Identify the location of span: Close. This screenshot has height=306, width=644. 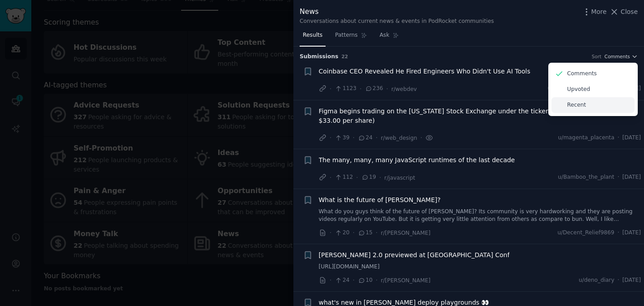
(629, 12).